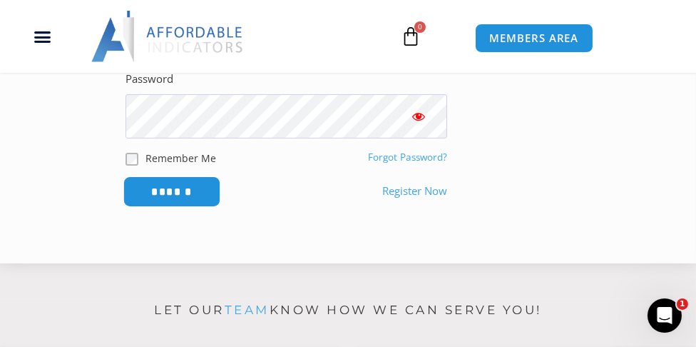  I want to click on a: 0, so click(411, 36).